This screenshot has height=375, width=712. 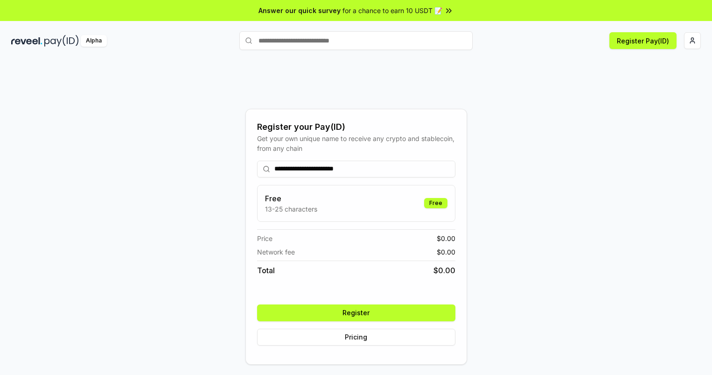 What do you see at coordinates (27, 41) in the screenshot?
I see `img: reveel_dark` at bounding box center [27, 41].